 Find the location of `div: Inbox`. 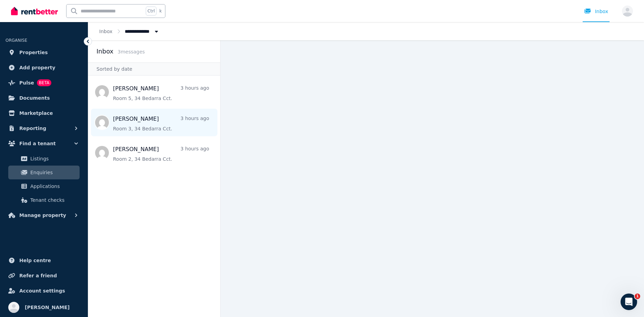

div: Inbox is located at coordinates (596, 11).